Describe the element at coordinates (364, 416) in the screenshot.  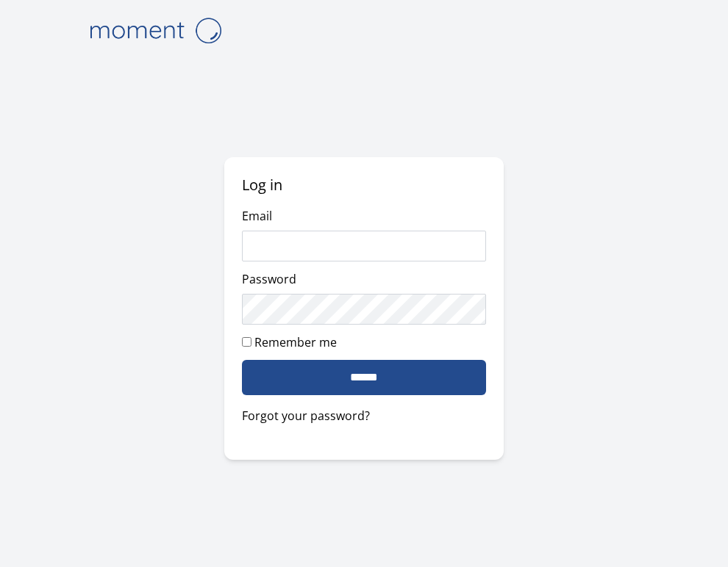
I see `a: Forgot your password?` at that location.